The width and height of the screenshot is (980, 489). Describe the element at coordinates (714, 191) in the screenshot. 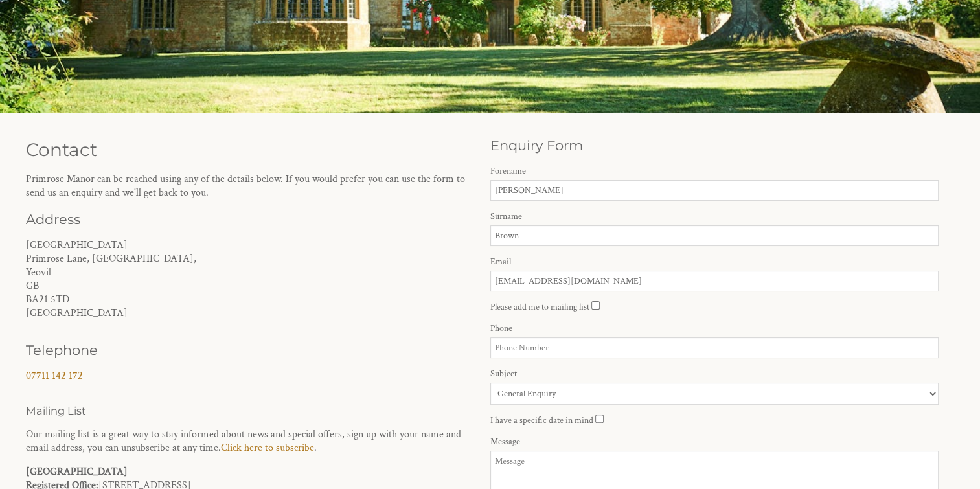

I see `input: Forename` at that location.